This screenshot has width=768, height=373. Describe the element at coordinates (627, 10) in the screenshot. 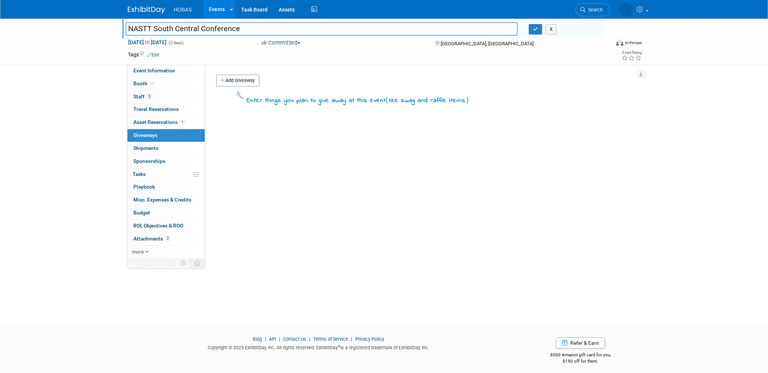

I see `img: Lia Chowdhury` at that location.